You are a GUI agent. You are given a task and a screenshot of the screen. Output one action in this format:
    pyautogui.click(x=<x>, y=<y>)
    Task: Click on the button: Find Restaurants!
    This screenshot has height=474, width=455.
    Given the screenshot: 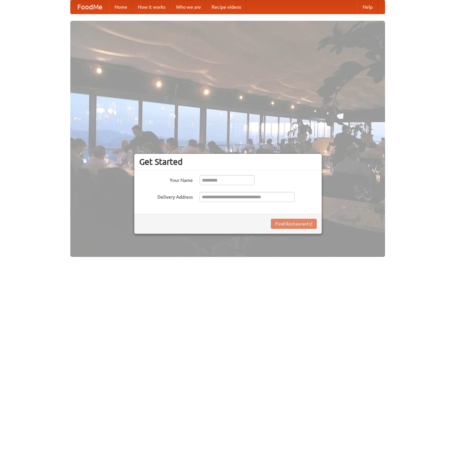 What is the action you would take?
    pyautogui.click(x=294, y=224)
    